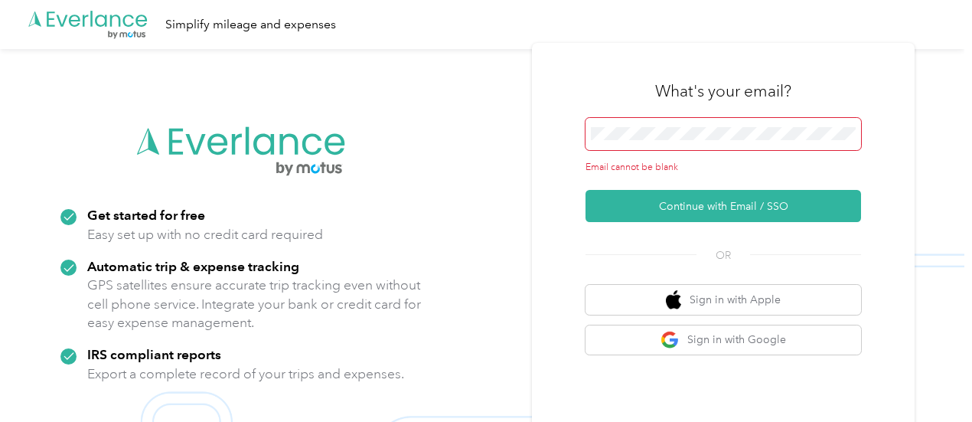 This screenshot has height=422, width=972. What do you see at coordinates (723, 340) in the screenshot?
I see `button: google logoSign in with Google` at bounding box center [723, 340].